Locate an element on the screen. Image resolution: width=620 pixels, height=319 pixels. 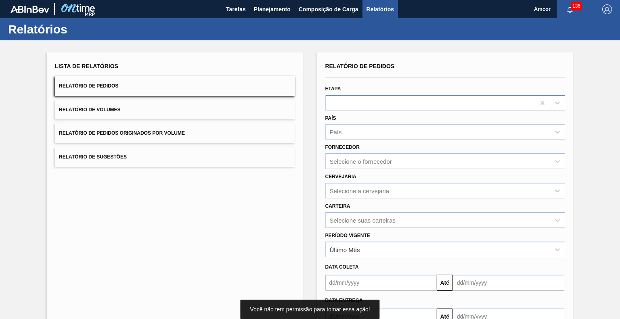
span: Lista de Relatórios is located at coordinates (86, 66).